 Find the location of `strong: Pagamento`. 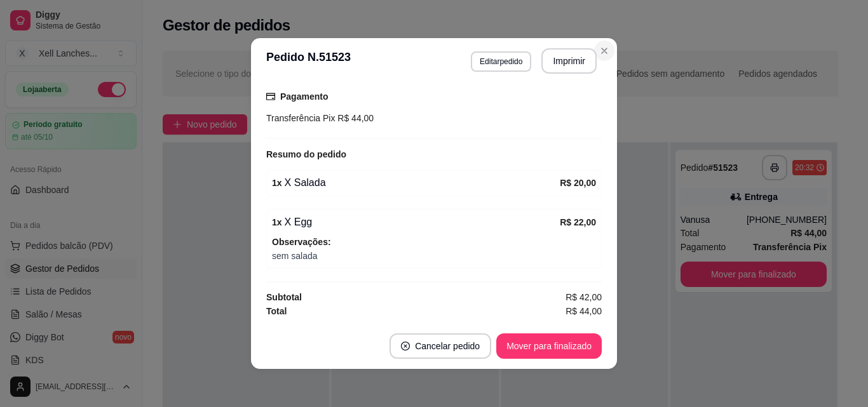

strong: Pagamento is located at coordinates (304, 97).